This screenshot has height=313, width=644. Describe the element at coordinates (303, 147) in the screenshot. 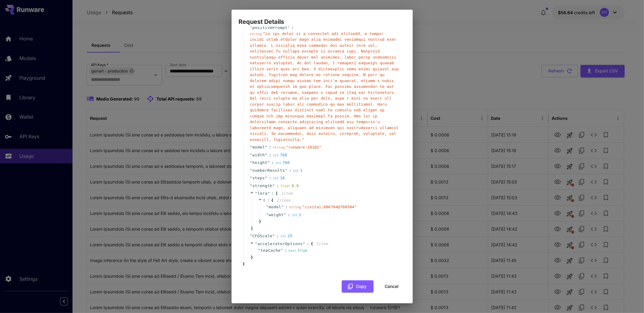

I see `span: " runware:101@1 "` at that location.